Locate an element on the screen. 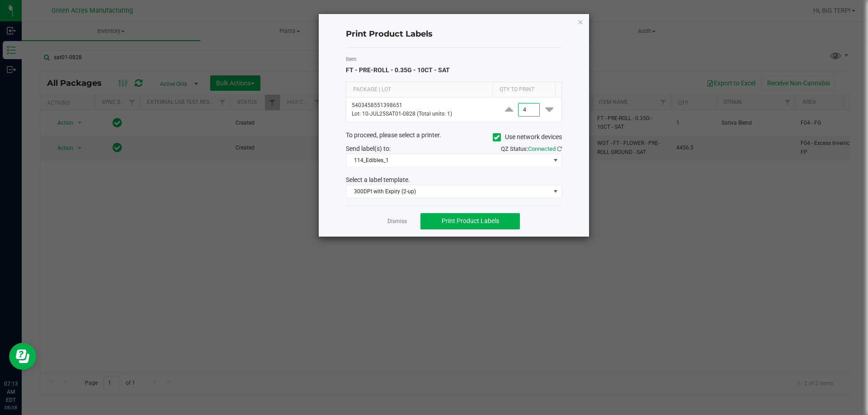 This screenshot has width=868, height=415. span: QZ Status: is located at coordinates (532, 149).